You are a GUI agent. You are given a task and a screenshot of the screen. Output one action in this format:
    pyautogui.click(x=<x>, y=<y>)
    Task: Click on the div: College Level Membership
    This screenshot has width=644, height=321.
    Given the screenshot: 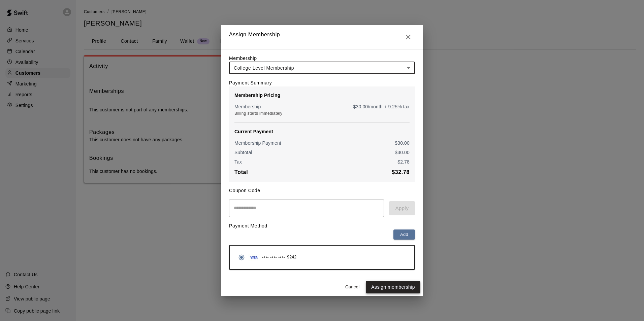 What is the action you would take?
    pyautogui.click(x=322, y=68)
    